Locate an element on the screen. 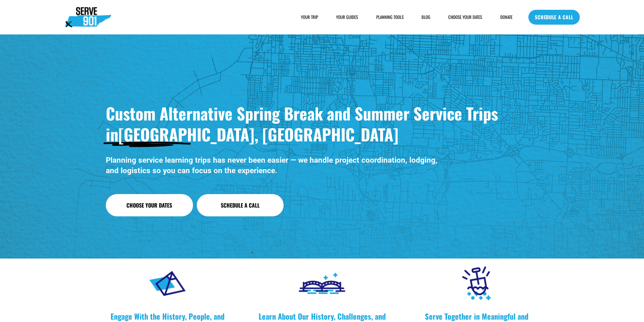 The height and width of the screenshot is (322, 644). a: Schedule a Call is located at coordinates (240, 205).